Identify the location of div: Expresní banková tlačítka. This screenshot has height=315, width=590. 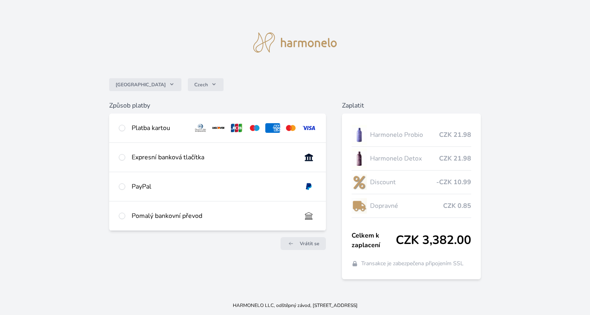
(213, 157).